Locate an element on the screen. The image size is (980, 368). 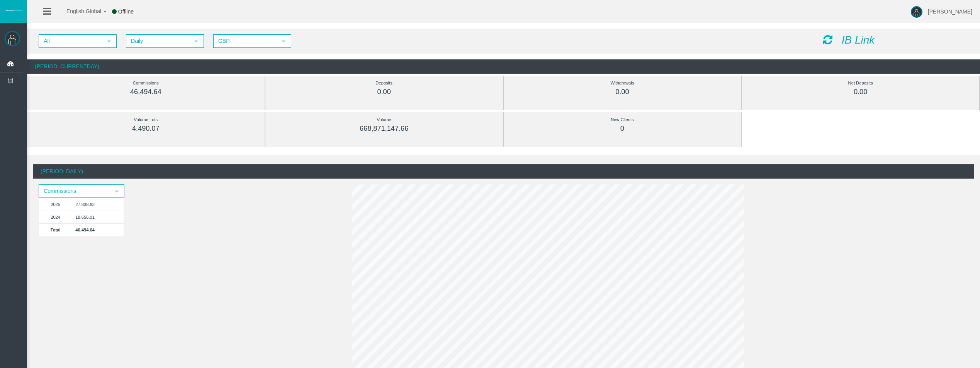
span: Daily is located at coordinates (158, 41).